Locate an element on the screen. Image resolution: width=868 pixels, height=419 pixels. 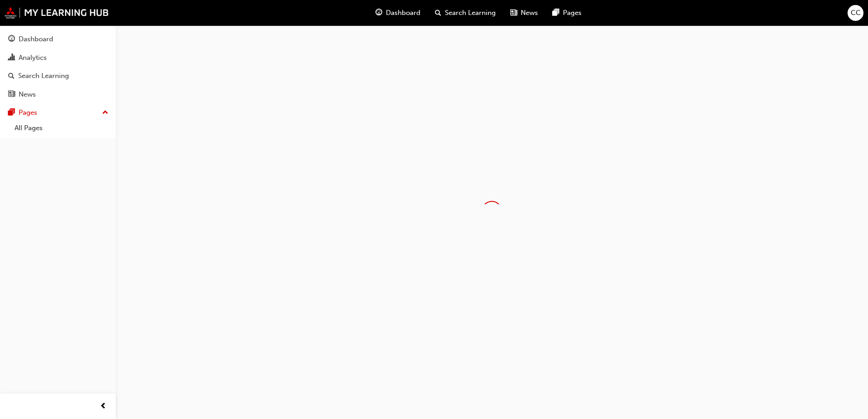
a: guage-iconDashboard is located at coordinates (398, 13).